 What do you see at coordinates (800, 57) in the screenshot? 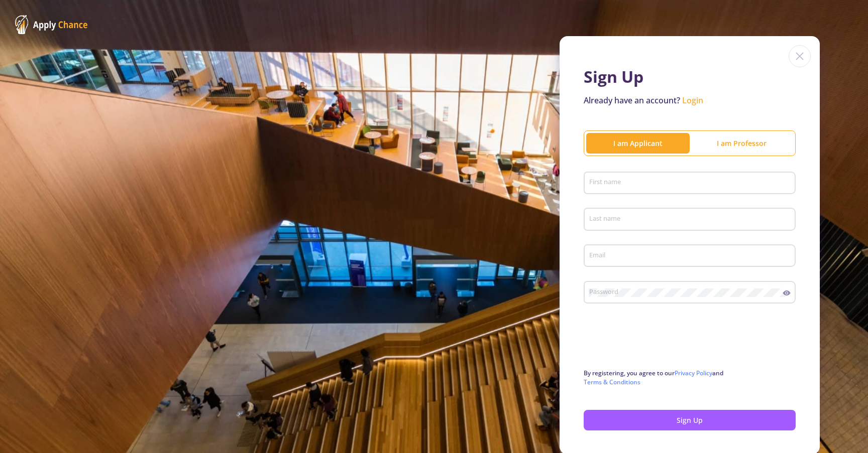
I see `img: close icon` at bounding box center [800, 57].